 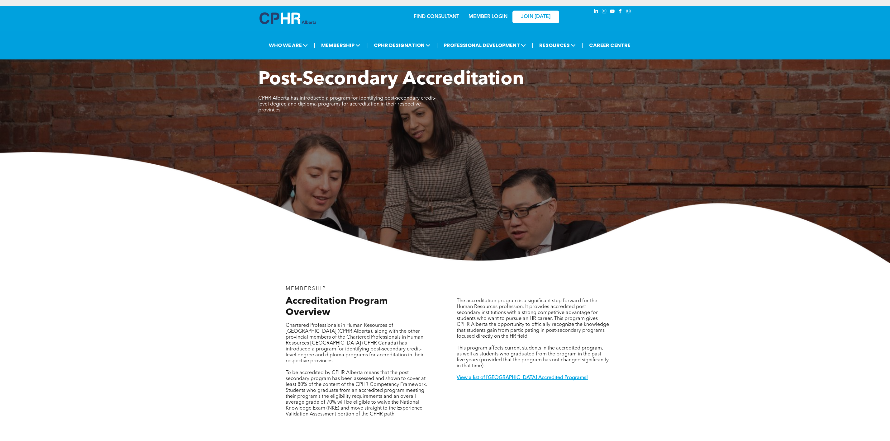 I want to click on a: MEMBER LOGIN, so click(x=488, y=17).